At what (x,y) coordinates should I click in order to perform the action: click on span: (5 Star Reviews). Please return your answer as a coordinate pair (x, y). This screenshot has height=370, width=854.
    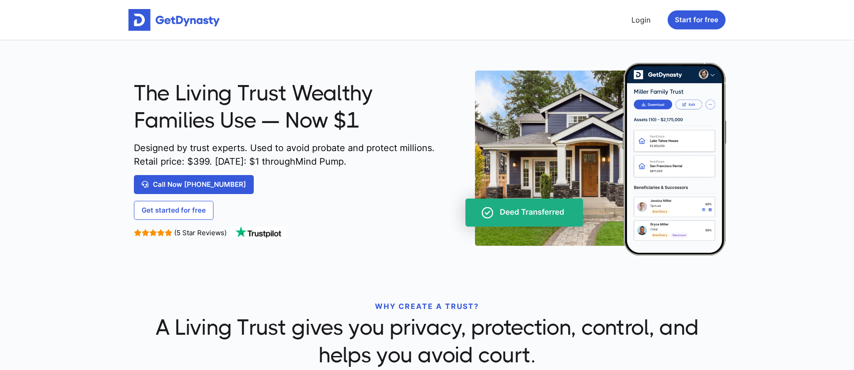
    Looking at the image, I should click on (200, 233).